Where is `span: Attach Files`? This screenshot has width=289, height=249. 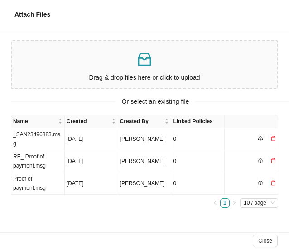
span: Attach Files is located at coordinates (32, 15).